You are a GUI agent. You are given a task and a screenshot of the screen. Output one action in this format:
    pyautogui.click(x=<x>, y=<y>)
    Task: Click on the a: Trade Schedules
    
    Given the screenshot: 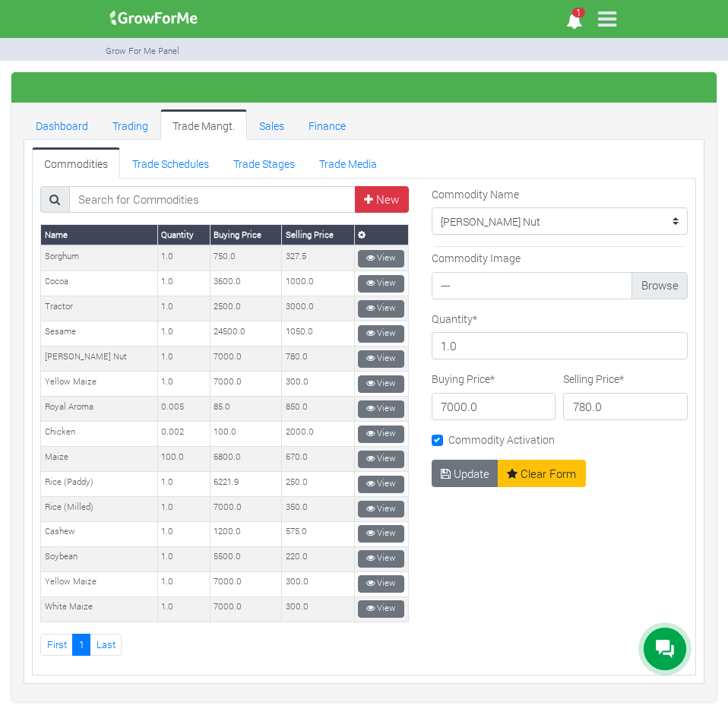 What is the action you would take?
    pyautogui.click(x=170, y=163)
    